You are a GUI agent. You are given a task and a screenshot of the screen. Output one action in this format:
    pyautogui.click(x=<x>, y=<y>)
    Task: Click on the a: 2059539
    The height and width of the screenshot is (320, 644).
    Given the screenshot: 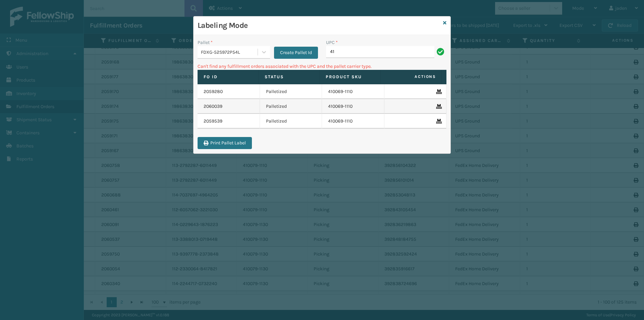 What is the action you would take?
    pyautogui.click(x=213, y=121)
    